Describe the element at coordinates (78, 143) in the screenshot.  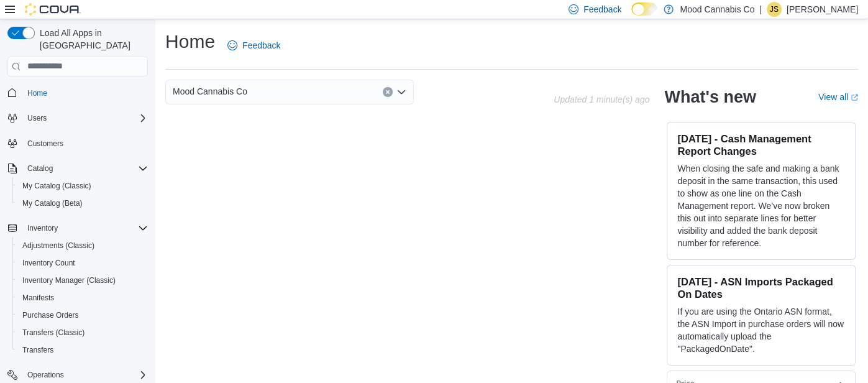
I see `button: Customers` at that location.